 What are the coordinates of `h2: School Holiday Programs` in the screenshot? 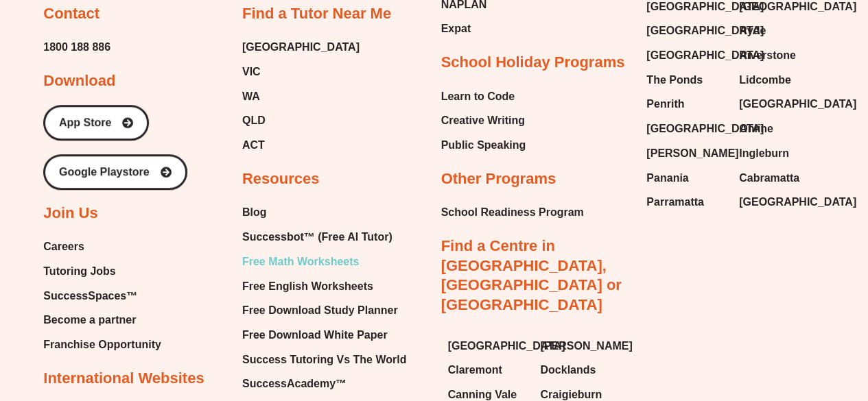 It's located at (533, 63).